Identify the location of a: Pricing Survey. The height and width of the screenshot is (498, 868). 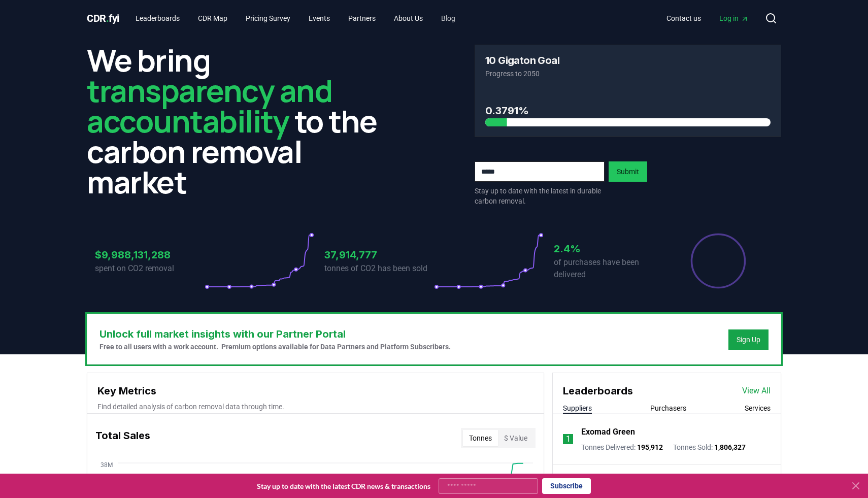
(268, 18).